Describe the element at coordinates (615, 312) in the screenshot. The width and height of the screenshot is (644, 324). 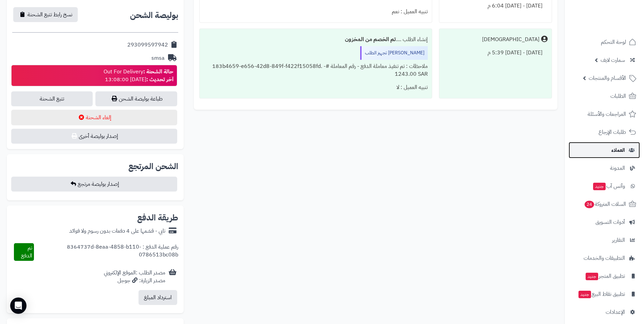
I see `span: الإعدادات` at that location.